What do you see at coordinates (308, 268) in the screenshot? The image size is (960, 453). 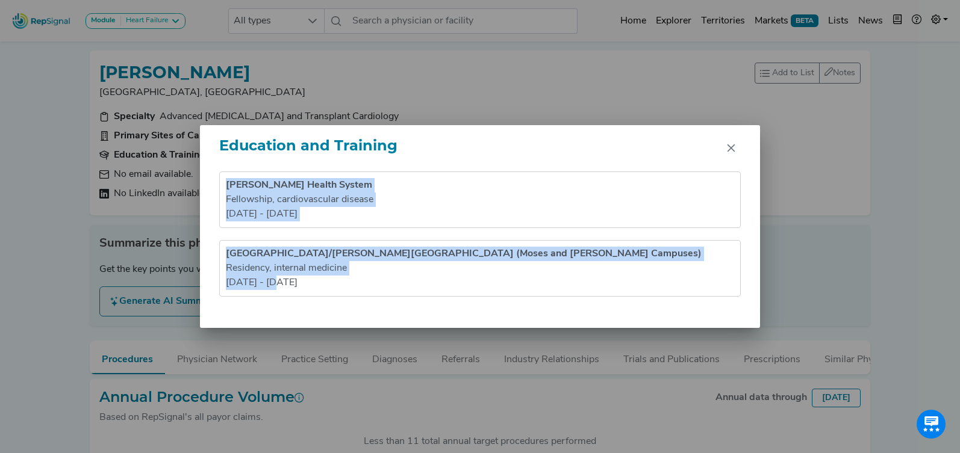 I see `span: , internal medicine` at bounding box center [308, 268].